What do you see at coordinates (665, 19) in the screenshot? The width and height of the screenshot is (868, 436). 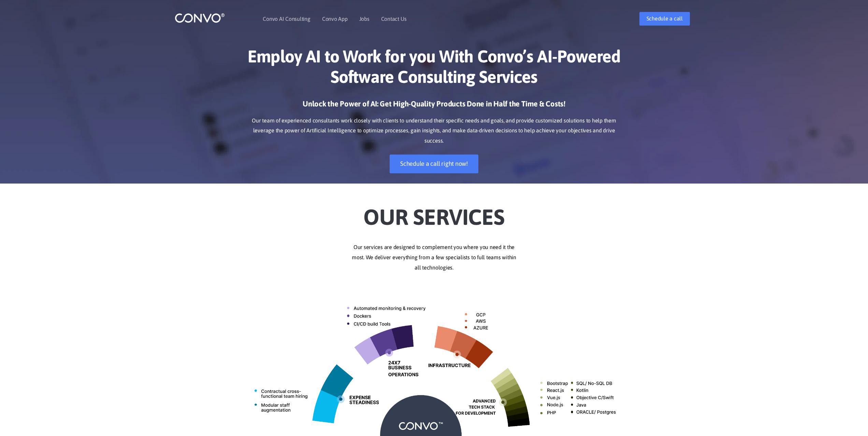 I see `a: Schedule a call` at bounding box center [665, 19].